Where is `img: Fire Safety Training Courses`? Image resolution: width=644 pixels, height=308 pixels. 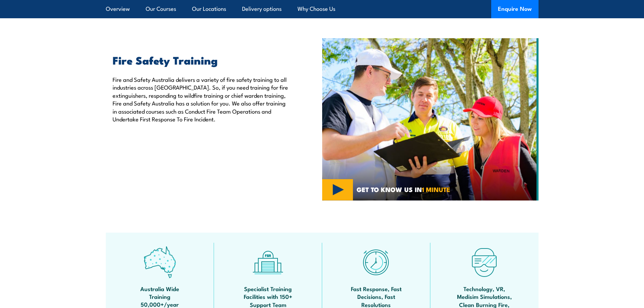
img: Fire Safety Training Courses is located at coordinates (430, 120).